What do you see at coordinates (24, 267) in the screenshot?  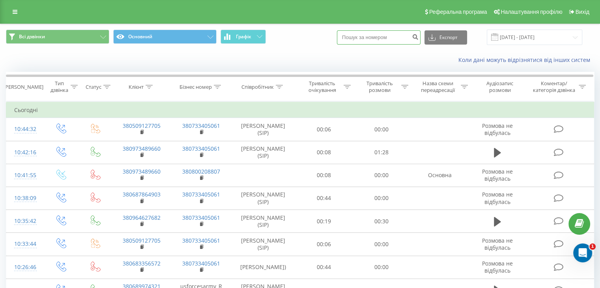 I see `div: 10:26:46` at bounding box center [24, 267].